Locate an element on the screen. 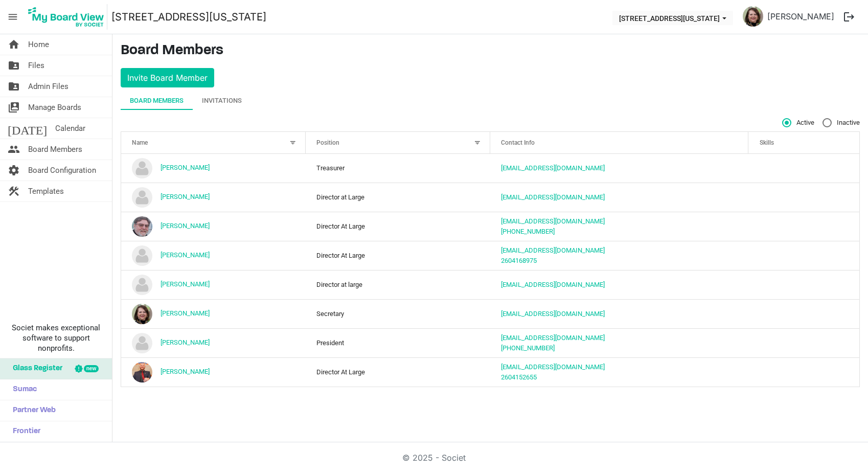  a: © 2025 - Societ is located at coordinates (434, 458).